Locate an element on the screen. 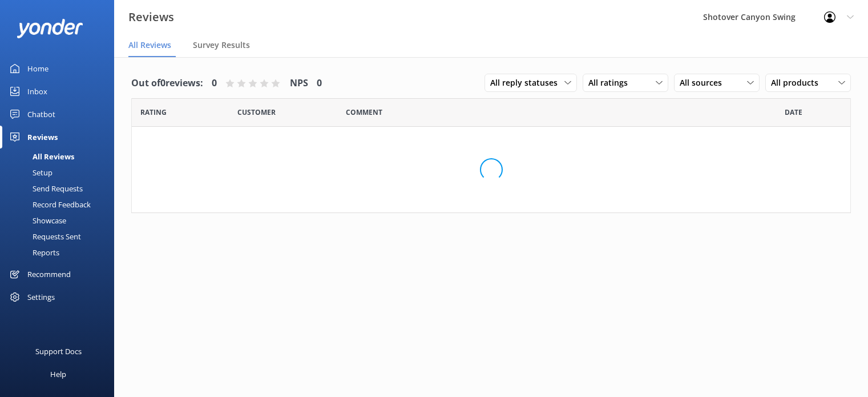 The image size is (868, 397). div: Reviews is located at coordinates (42, 137).